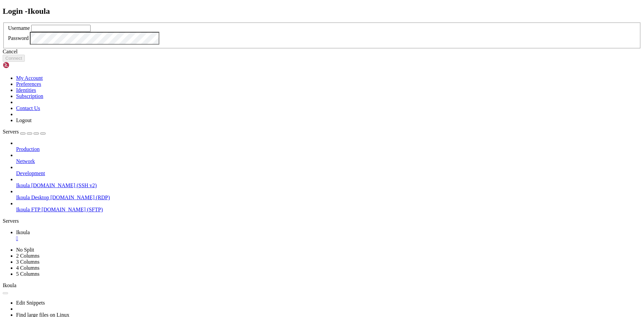 This screenshot has height=317, width=644. What do you see at coordinates (329, 161) in the screenshot?
I see `a: Network` at bounding box center [329, 161].